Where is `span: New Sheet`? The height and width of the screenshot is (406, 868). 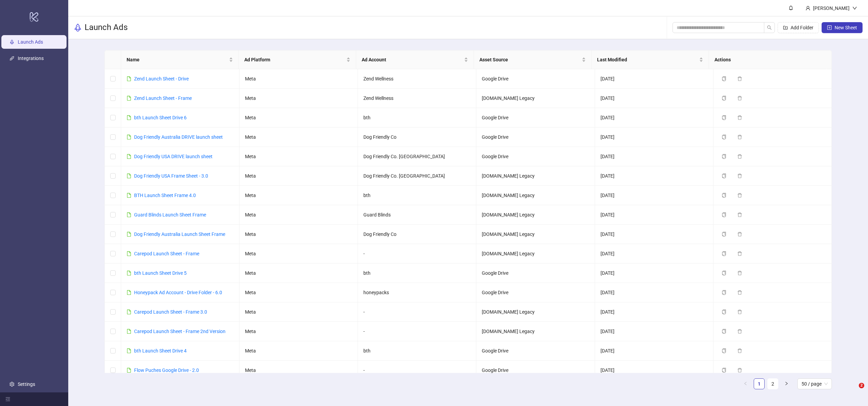 span: New Sheet is located at coordinates (846, 28).